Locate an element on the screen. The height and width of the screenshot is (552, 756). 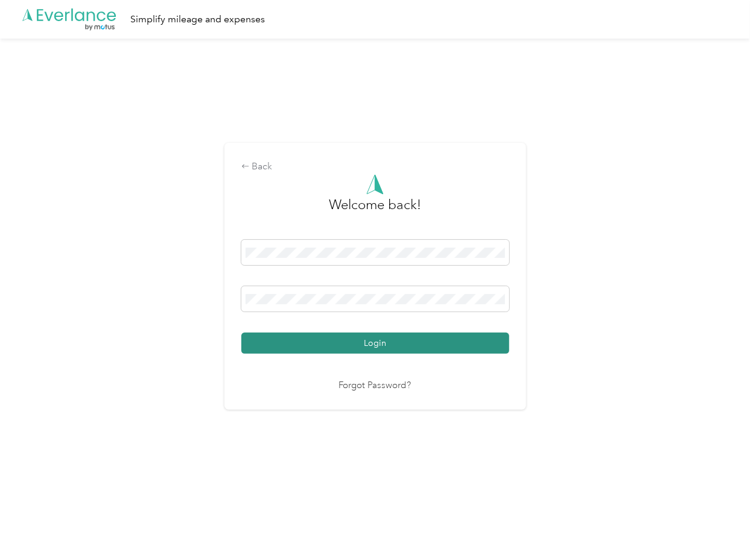
button: Login is located at coordinates (375, 343).